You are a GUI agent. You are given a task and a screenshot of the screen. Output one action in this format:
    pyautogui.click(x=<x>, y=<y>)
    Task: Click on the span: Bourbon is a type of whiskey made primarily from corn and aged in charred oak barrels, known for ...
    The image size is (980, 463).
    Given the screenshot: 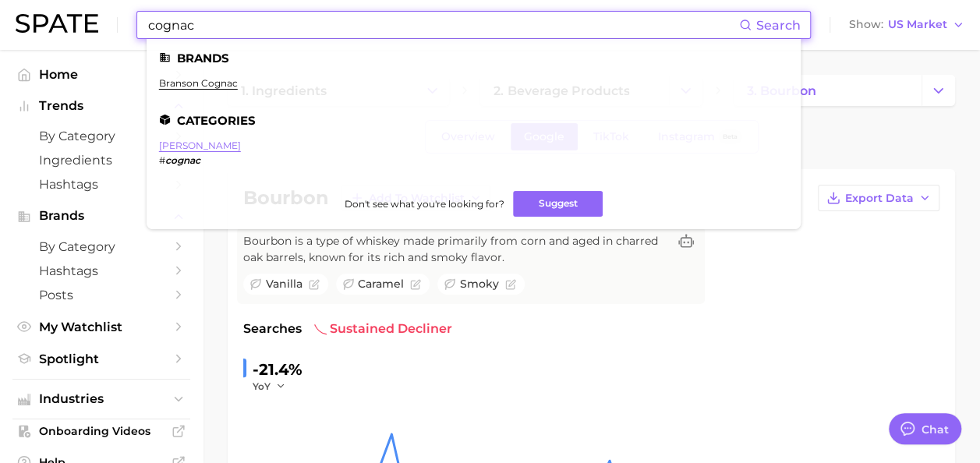 What is the action you would take?
    pyautogui.click(x=456, y=249)
    